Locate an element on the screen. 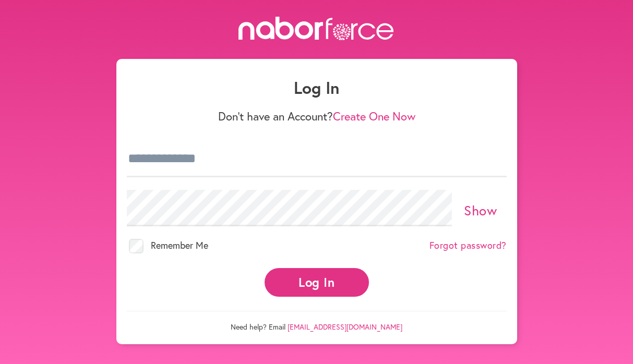 This screenshot has width=633, height=364. p: Don't have an Account? is located at coordinates (316, 117).